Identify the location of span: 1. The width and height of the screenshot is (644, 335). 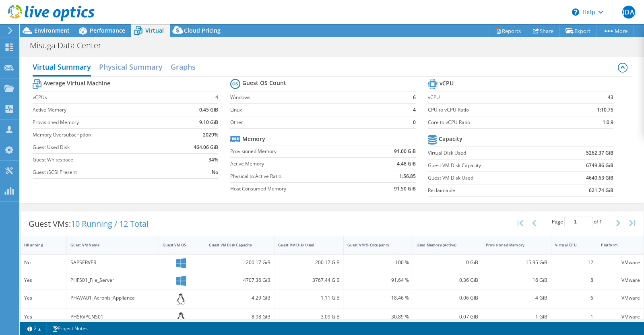
(600, 221).